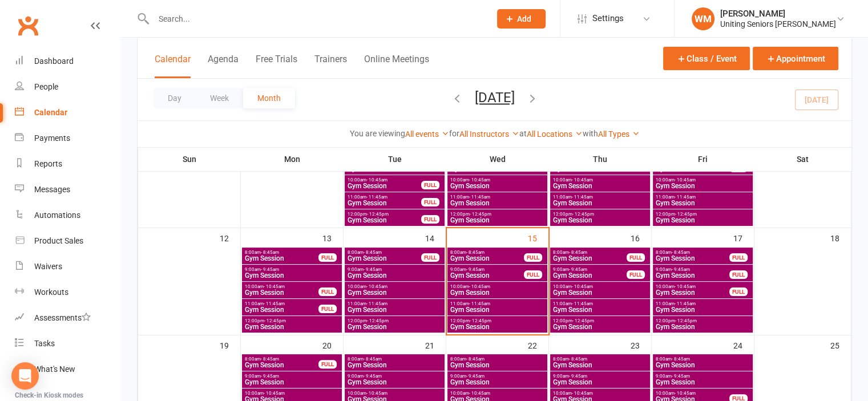  Describe the element at coordinates (67, 61) in the screenshot. I see `a: Dashboard` at that location.